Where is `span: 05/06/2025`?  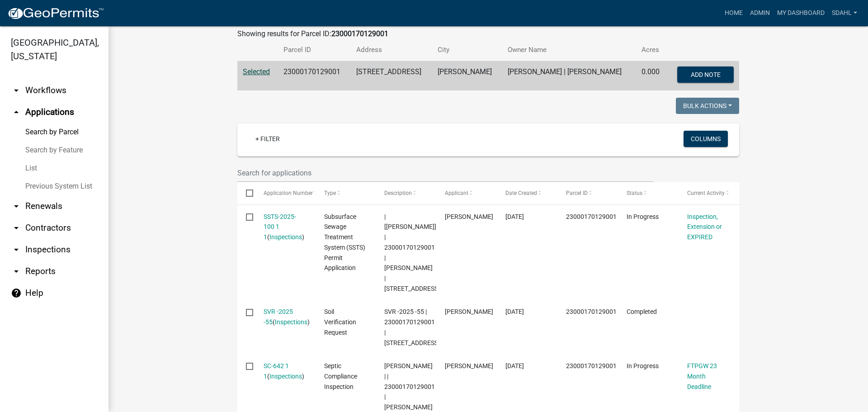
span: 05/06/2025 is located at coordinates (514, 311).